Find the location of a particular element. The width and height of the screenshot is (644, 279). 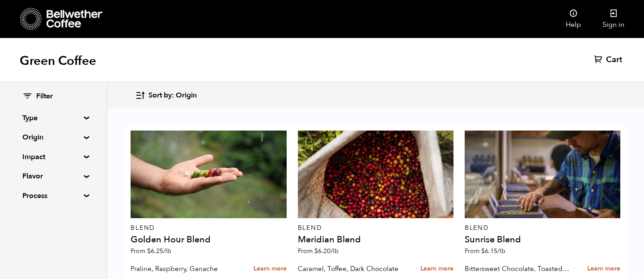

h1: Green Coffee is located at coordinates (57, 61).